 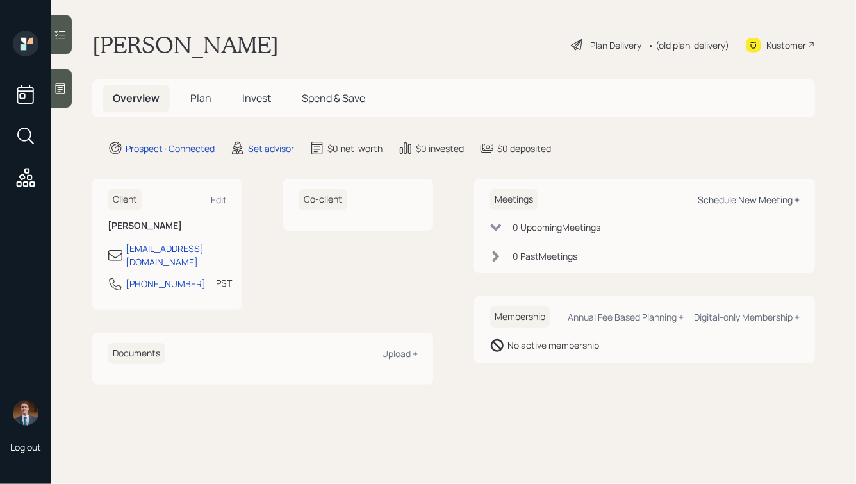 I want to click on div: 0 Past Meeting s, so click(x=544, y=256).